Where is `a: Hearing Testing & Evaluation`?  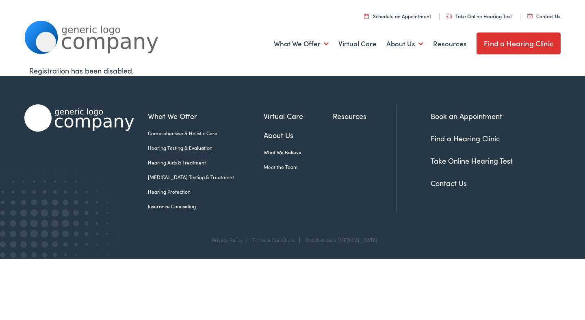 a: Hearing Testing & Evaluation is located at coordinates (205, 148).